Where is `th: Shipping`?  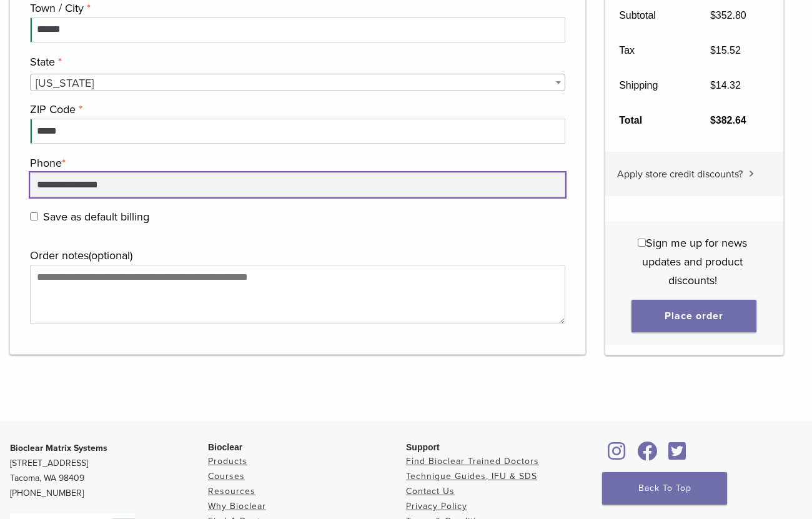
th: Shipping is located at coordinates (650, 85).